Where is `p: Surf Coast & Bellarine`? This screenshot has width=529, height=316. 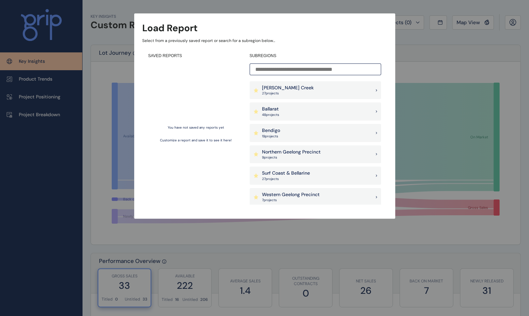 p: Surf Coast & Bellarine is located at coordinates (286, 173).